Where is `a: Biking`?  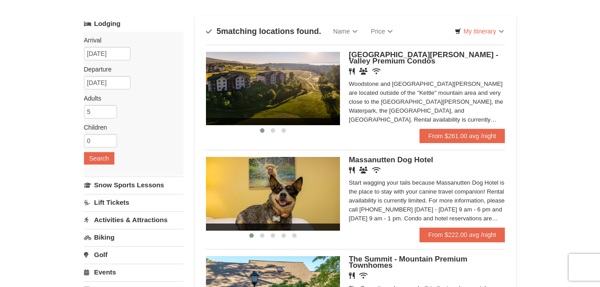 a: Biking is located at coordinates (134, 237).